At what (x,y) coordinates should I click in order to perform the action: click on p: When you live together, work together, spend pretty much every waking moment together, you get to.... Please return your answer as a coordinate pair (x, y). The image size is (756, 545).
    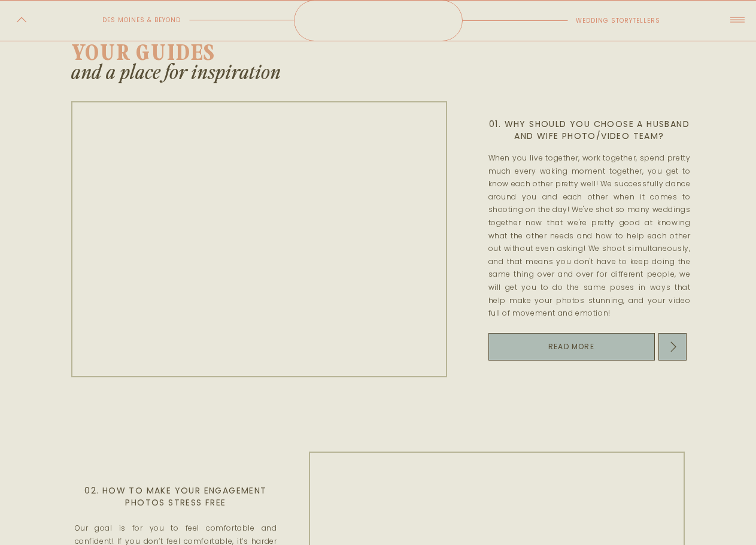
    Looking at the image, I should click on (590, 234).